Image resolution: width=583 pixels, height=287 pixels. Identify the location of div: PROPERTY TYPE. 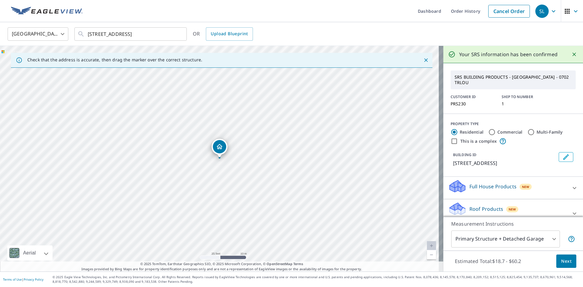
(513, 124).